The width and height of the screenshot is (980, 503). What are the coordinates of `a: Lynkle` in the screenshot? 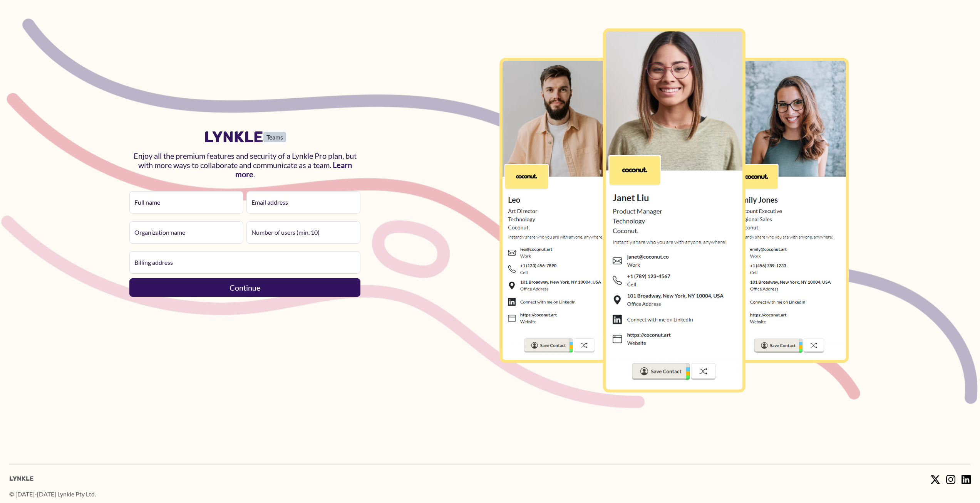 It's located at (467, 479).